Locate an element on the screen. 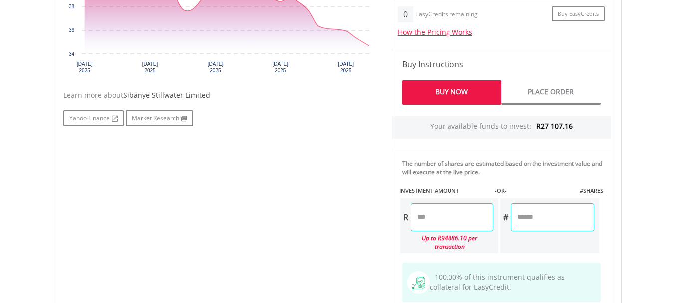 The width and height of the screenshot is (674, 303). label: -OR- is located at coordinates (501, 191).